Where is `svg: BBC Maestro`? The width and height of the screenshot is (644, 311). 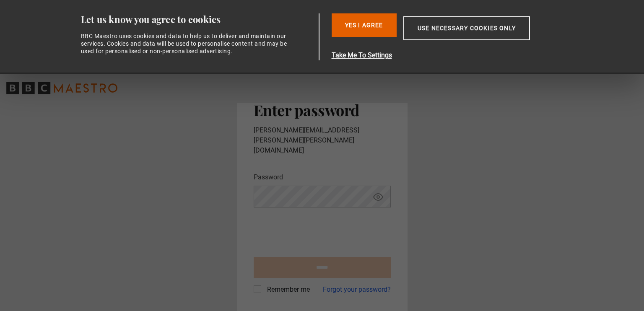
svg: BBC Maestro is located at coordinates (62, 88).